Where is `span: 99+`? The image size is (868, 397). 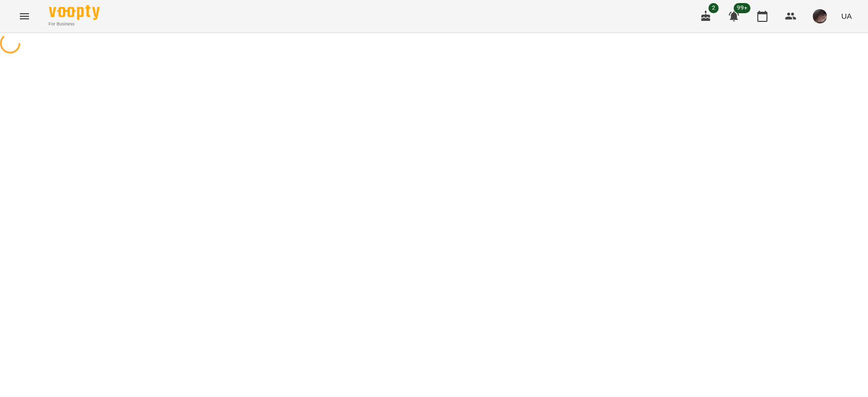 span: 99+ is located at coordinates (742, 8).